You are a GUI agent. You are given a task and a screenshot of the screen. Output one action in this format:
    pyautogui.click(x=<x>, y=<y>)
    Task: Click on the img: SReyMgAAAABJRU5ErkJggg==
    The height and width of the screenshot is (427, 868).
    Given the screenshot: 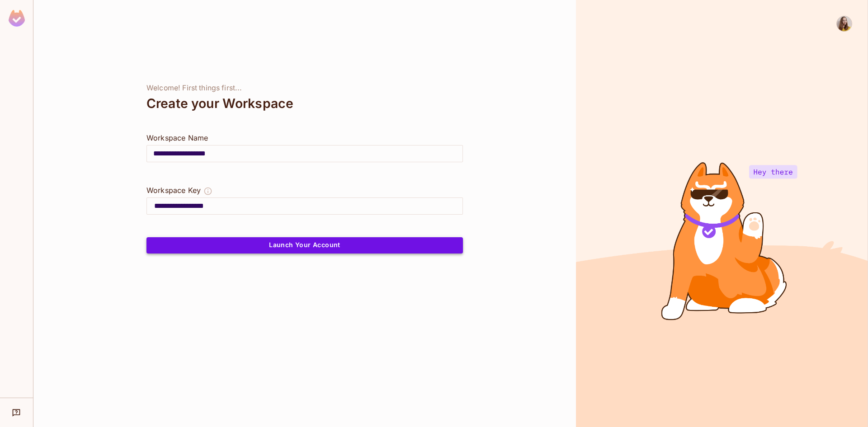 What is the action you would take?
    pyautogui.click(x=17, y=18)
    